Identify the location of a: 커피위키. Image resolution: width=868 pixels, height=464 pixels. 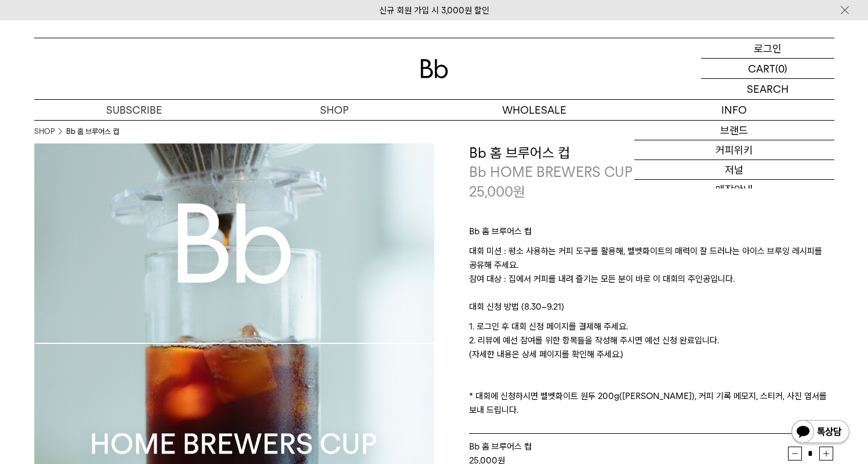
(734, 150).